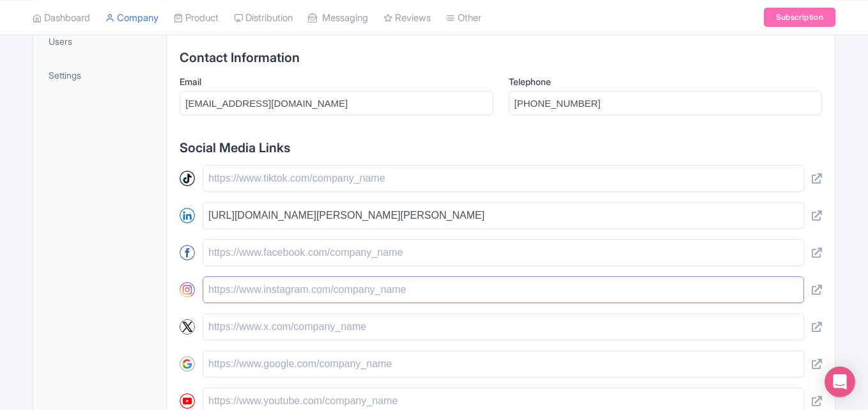  Describe the element at coordinates (60, 41) in the screenshot. I see `span: Users` at that location.